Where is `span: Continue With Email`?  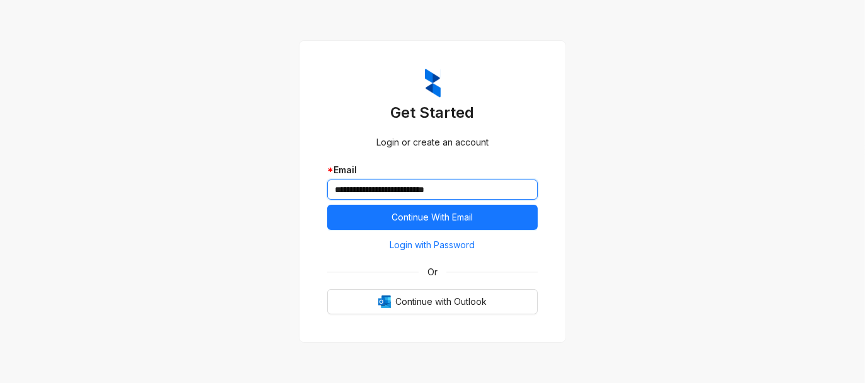
span: Continue With Email is located at coordinates (432, 218).